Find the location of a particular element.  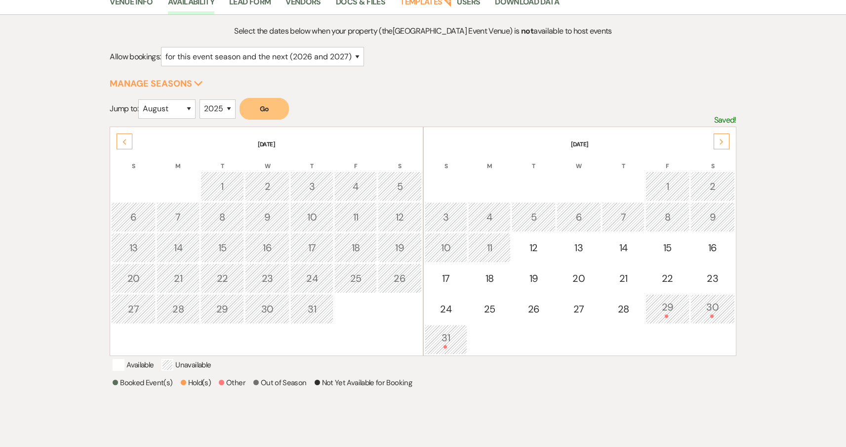

p: Not Yet Available for Booking is located at coordinates (363, 382).